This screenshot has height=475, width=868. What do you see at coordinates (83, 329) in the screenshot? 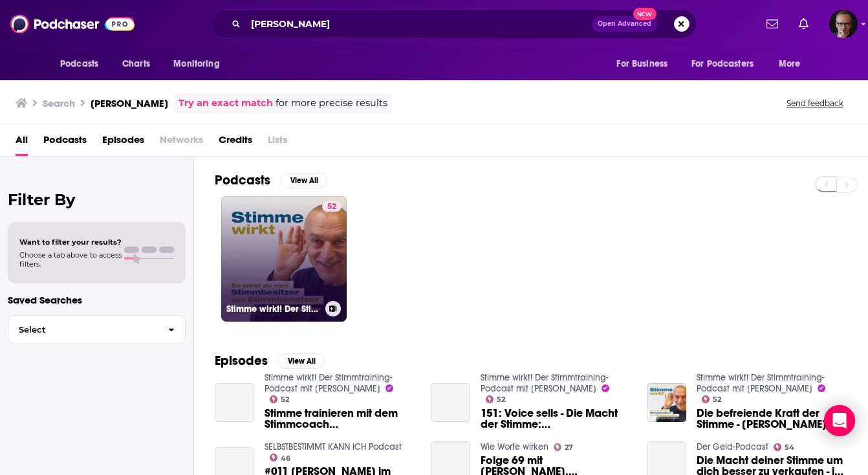
I see `span: Select` at bounding box center [83, 329].